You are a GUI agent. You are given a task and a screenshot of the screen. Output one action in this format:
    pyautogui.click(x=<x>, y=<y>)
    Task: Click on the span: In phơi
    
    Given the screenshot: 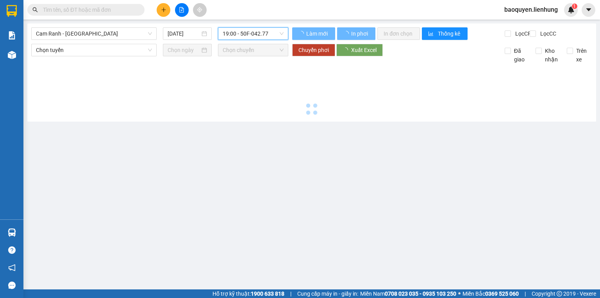 What is the action you would take?
    pyautogui.click(x=360, y=34)
    